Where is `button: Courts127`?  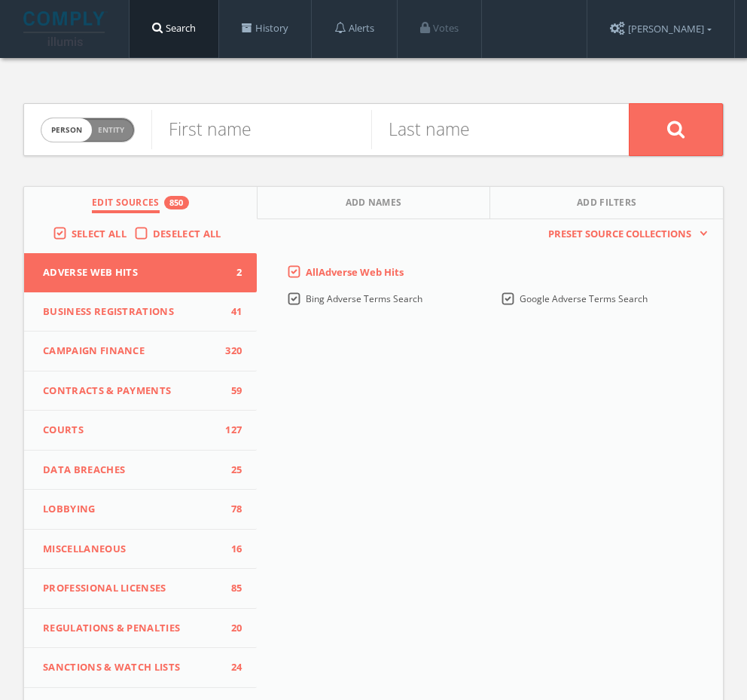 button: Courts127 is located at coordinates (140, 430).